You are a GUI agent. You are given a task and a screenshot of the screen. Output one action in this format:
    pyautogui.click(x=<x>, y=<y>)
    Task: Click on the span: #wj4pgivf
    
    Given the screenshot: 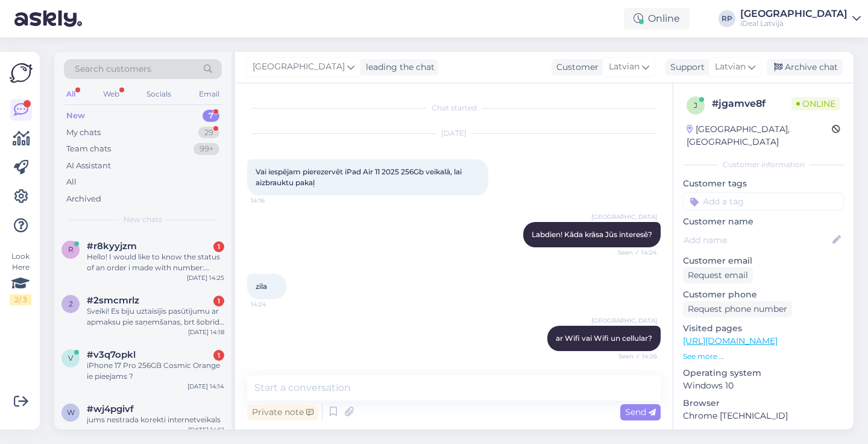 What is the action you would take?
    pyautogui.click(x=110, y=409)
    